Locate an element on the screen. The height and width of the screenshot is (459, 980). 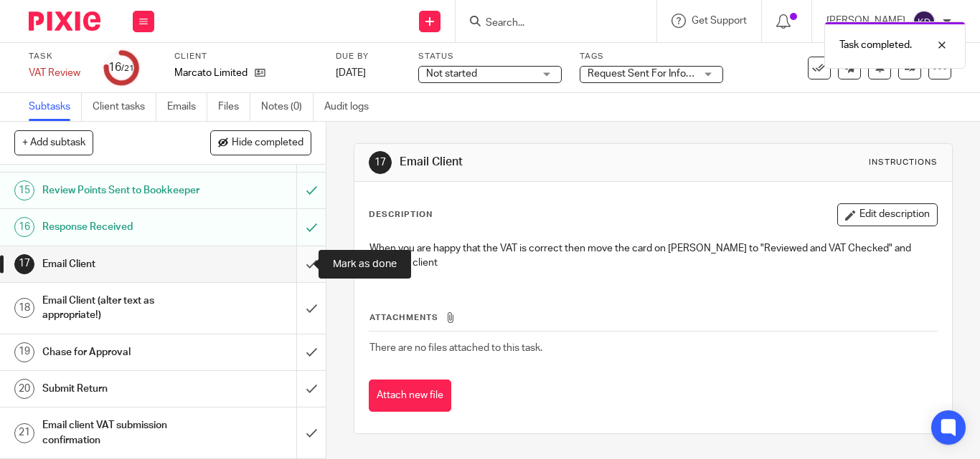
div: VAT Review is located at coordinates (57, 73).